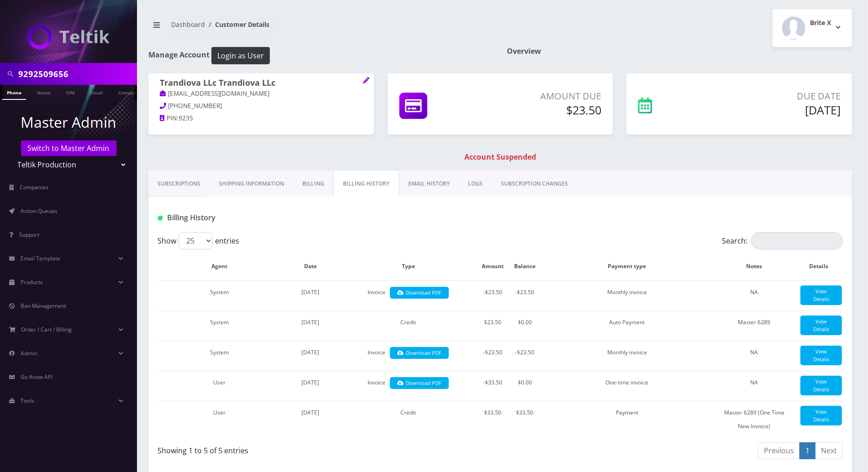 This screenshot has width=868, height=472. I want to click on th: Amount, so click(492, 266).